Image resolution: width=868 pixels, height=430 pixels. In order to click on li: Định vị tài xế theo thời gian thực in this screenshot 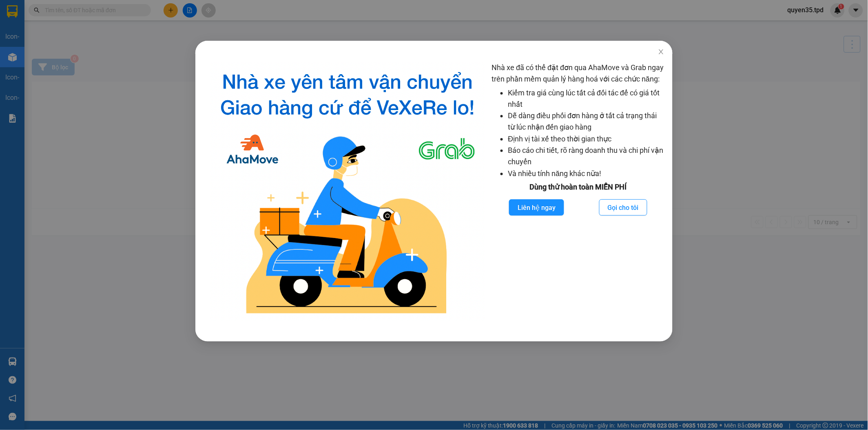, I will do `click(586, 139)`.